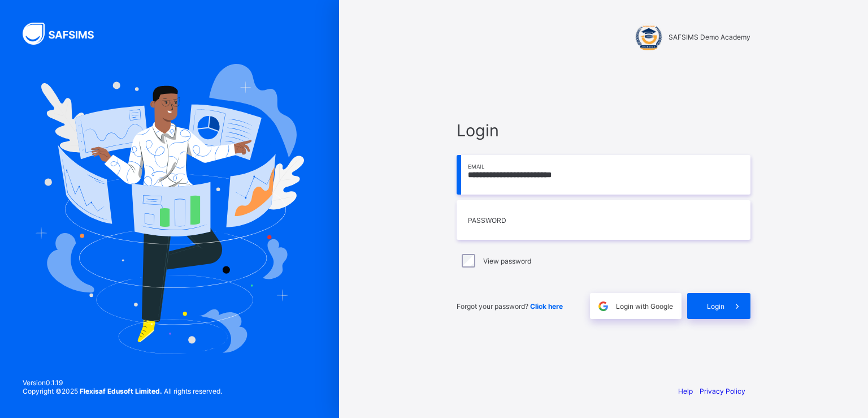 The width and height of the screenshot is (868, 418). I want to click on img: Hero Image, so click(170, 209).